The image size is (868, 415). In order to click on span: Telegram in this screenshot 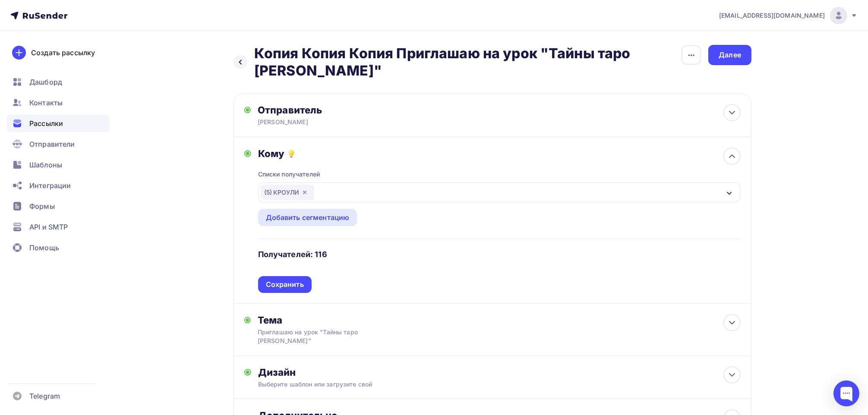, I will do `click(45, 397)`.